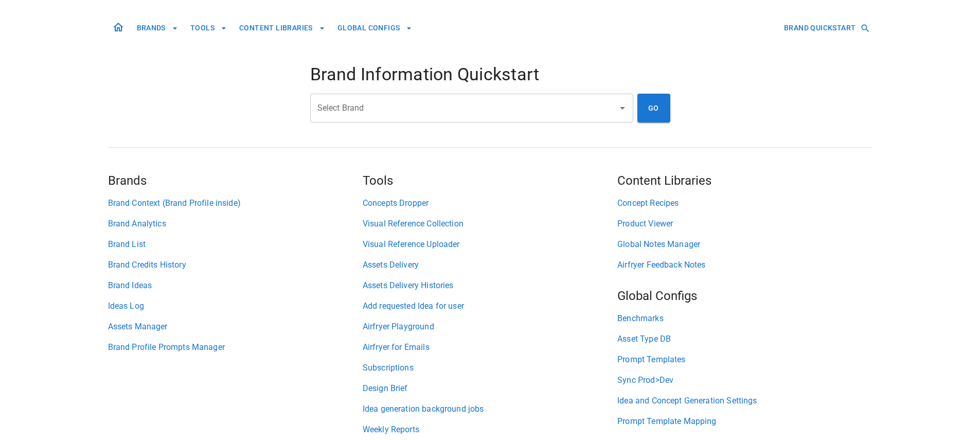 This screenshot has height=441, width=980. Describe the element at coordinates (490, 429) in the screenshot. I see `a: Weekly Reports` at that location.